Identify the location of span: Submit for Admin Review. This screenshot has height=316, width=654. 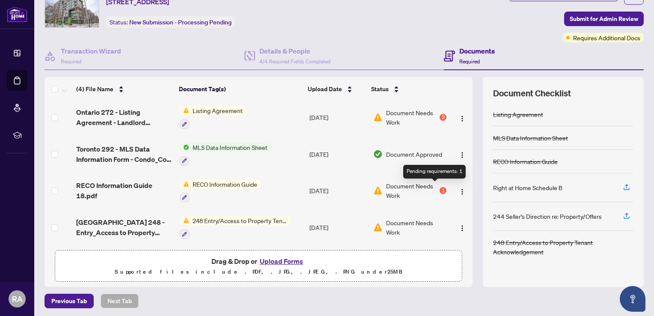
(604, 19).